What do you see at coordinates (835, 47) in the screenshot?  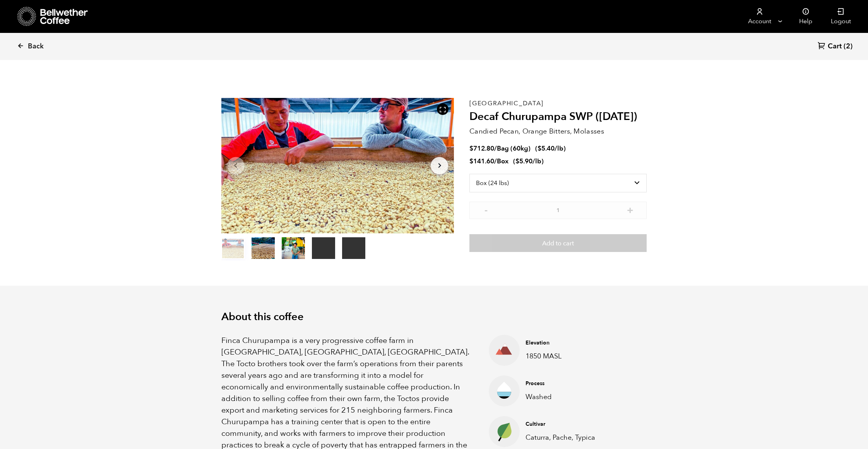 I see `a: Cart (2)` at bounding box center [835, 47].